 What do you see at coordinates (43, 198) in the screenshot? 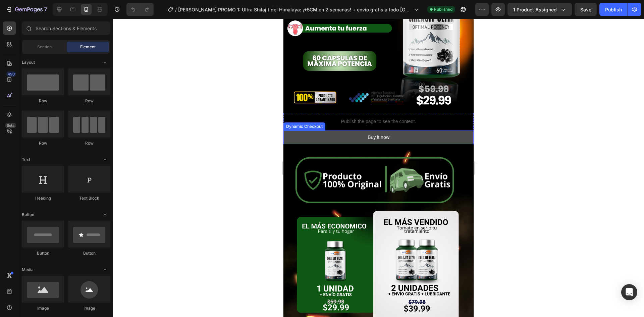
I see `div: Heading` at bounding box center [43, 198].